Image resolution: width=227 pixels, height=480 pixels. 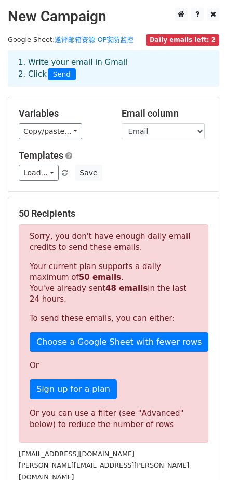 What do you see at coordinates (41, 155) in the screenshot?
I see `a: Templates` at bounding box center [41, 155].